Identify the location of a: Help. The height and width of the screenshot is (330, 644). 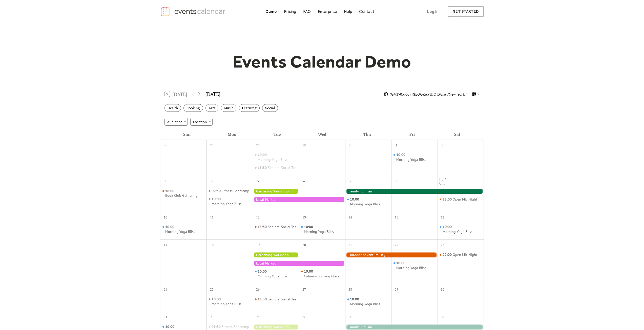
(348, 12).